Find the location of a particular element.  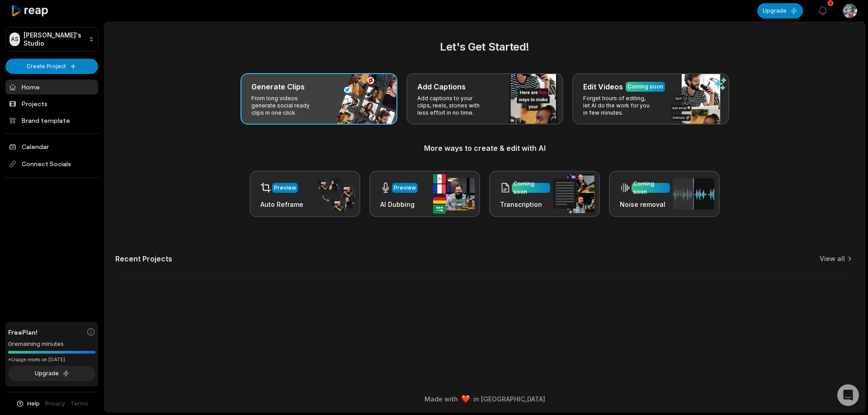

span: Connect Socials is located at coordinates (51, 164).